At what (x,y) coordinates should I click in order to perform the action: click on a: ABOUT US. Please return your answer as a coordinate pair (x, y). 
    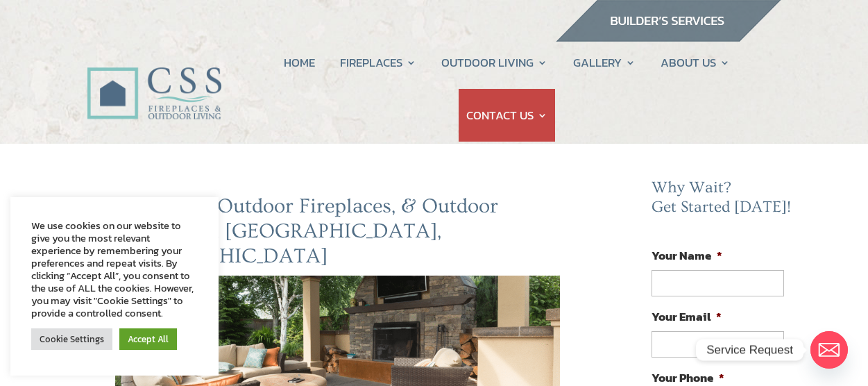
    Looking at the image, I should click on (695, 62).